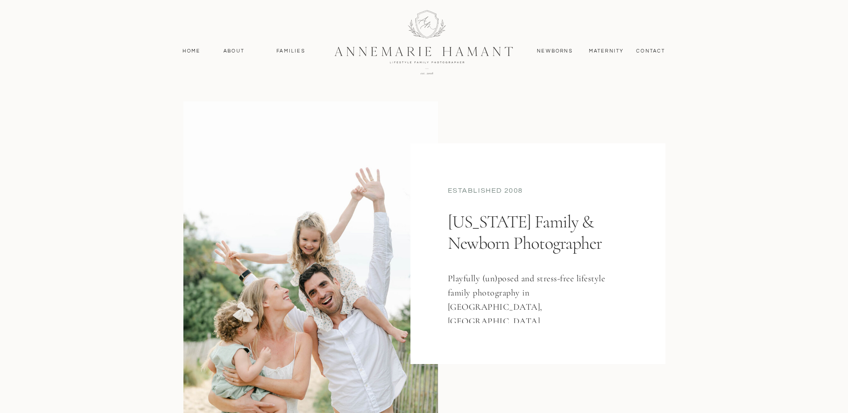 This screenshot has height=413, width=848. Describe the element at coordinates (234, 51) in the screenshot. I see `nav: About` at that location.